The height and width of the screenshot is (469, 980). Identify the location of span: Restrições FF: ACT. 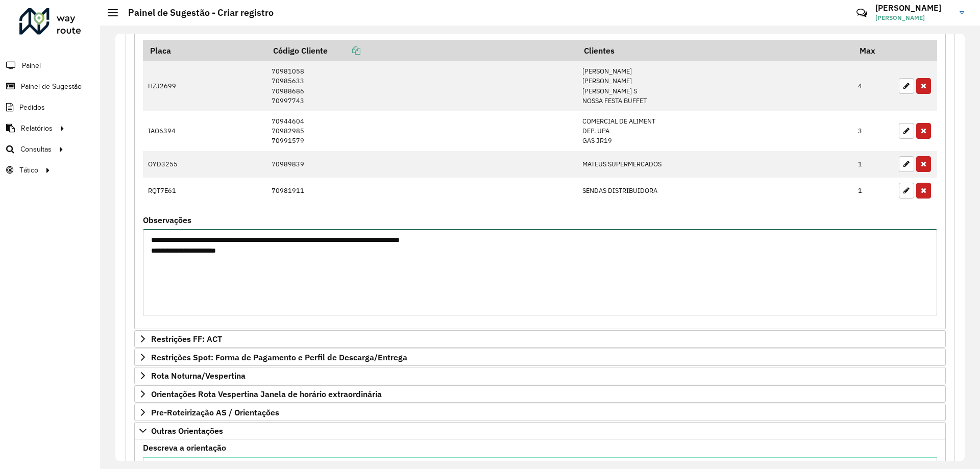
(186, 339).